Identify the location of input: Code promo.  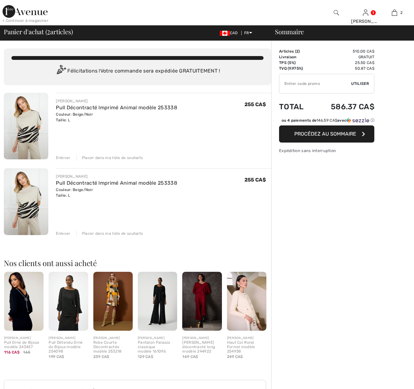
(315, 84).